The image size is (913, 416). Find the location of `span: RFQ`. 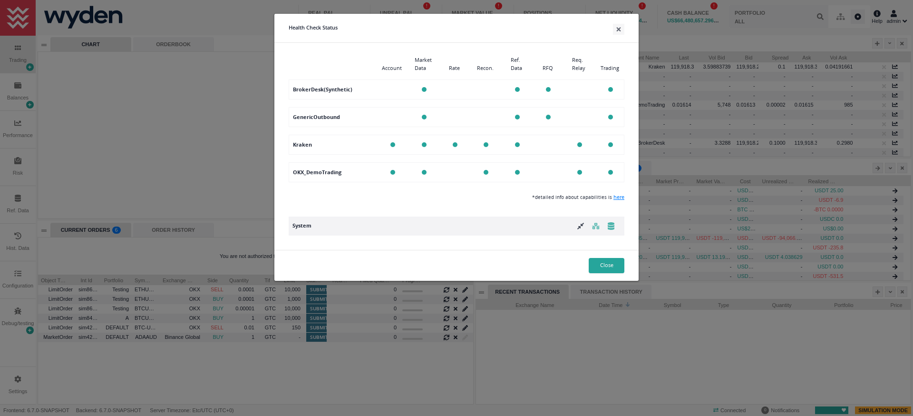

span: RFQ is located at coordinates (548, 68).